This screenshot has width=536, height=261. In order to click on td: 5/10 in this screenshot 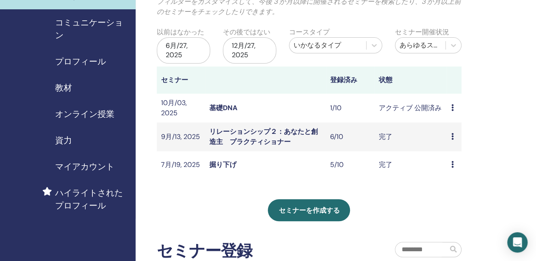, I will do `click(350, 165)`.